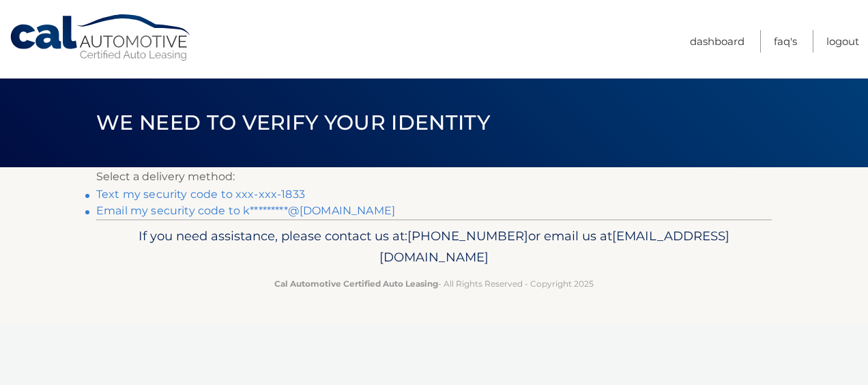 This screenshot has width=868, height=385. Describe the element at coordinates (434, 177) in the screenshot. I see `p: Select a delivery method:` at that location.